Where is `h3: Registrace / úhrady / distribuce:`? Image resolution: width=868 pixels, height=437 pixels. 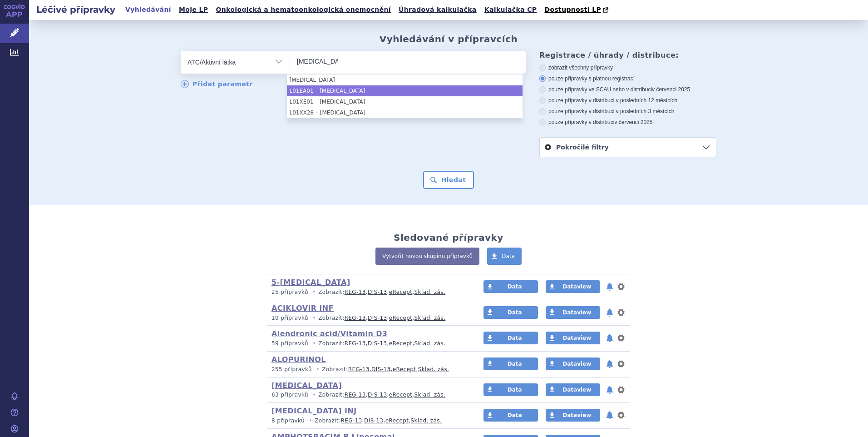
h3: Registrace / úhrady / distribuce: is located at coordinates (628, 55).